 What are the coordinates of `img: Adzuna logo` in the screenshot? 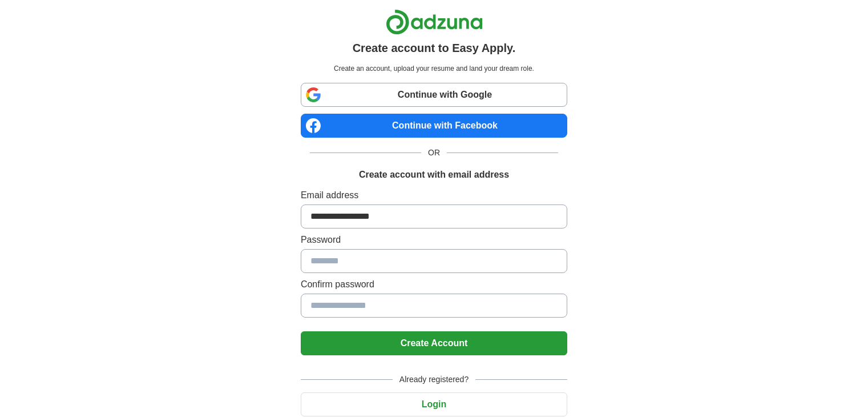 It's located at (434, 22).